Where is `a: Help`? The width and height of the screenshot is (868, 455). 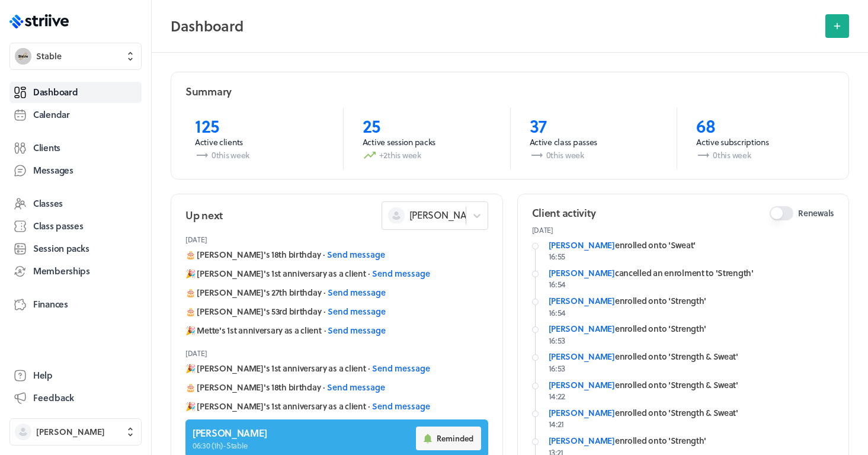 a: Help is located at coordinates (75, 375).